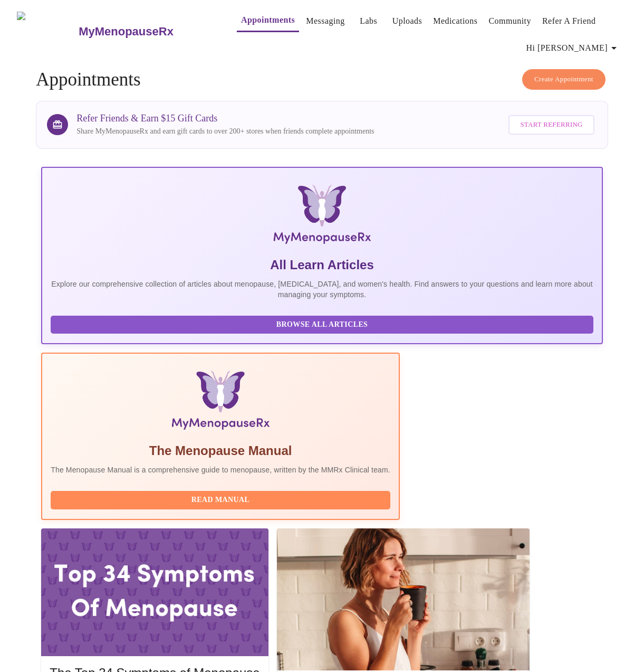 This screenshot has height=672, width=644. Describe the element at coordinates (322, 80) in the screenshot. I see `h4: Appointments` at that location.